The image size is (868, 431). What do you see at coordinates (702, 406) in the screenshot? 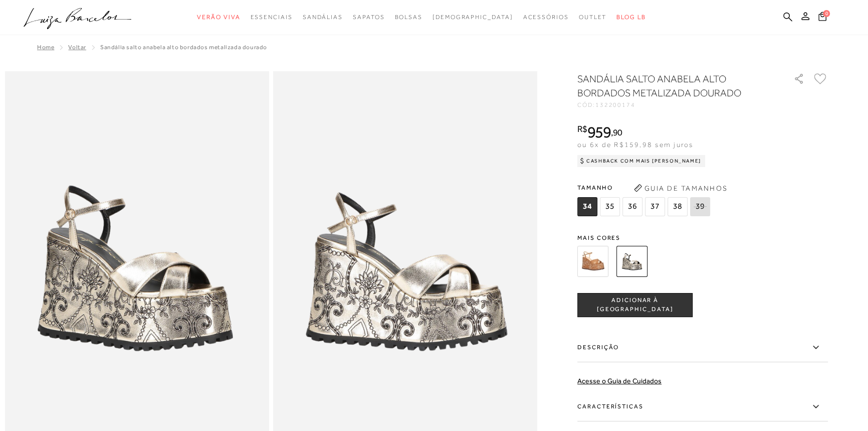
I see `label: Características` at bounding box center [702, 406].